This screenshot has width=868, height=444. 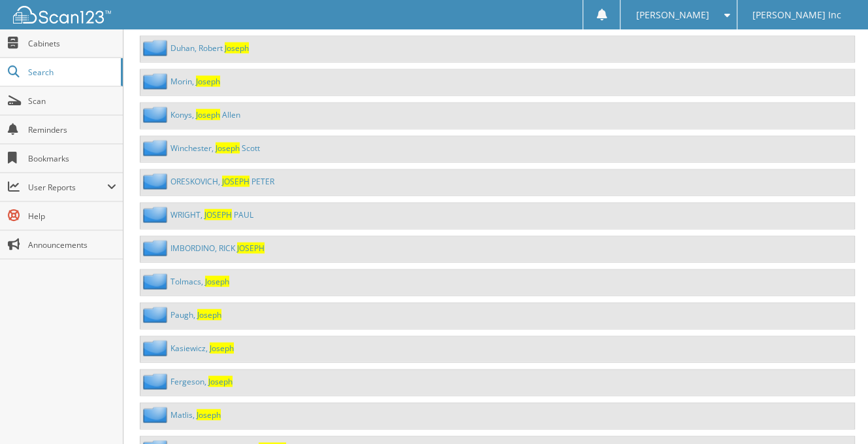 What do you see at coordinates (210, 48) in the screenshot?
I see `a: Duhan, Robert Joseph` at bounding box center [210, 48].